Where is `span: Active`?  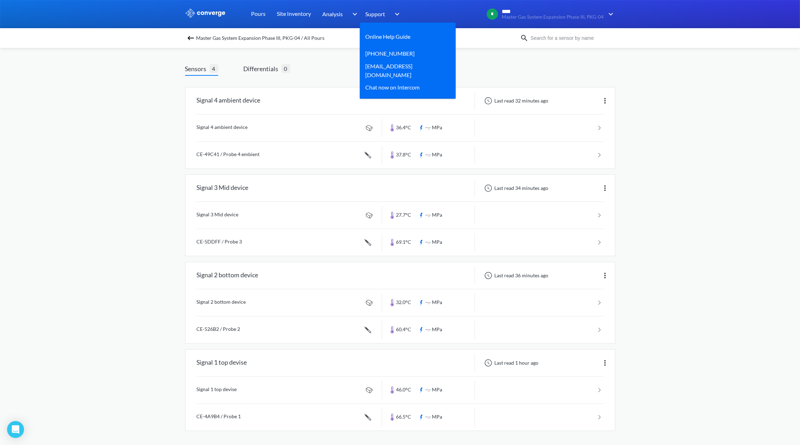 span: Active is located at coordinates (193, 46).